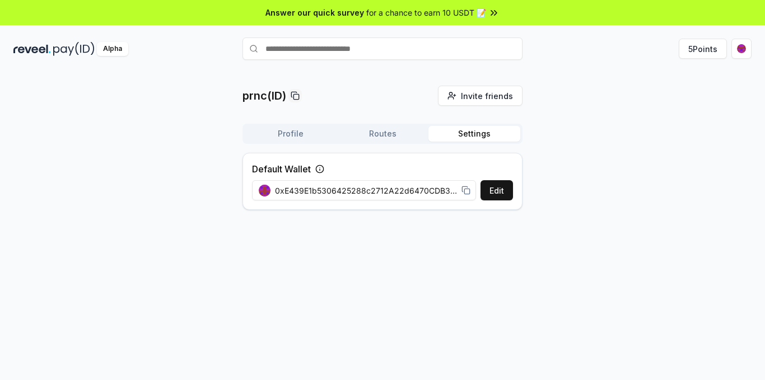 Image resolution: width=765 pixels, height=380 pixels. What do you see at coordinates (487, 96) in the screenshot?
I see `span: Invite friends` at bounding box center [487, 96].